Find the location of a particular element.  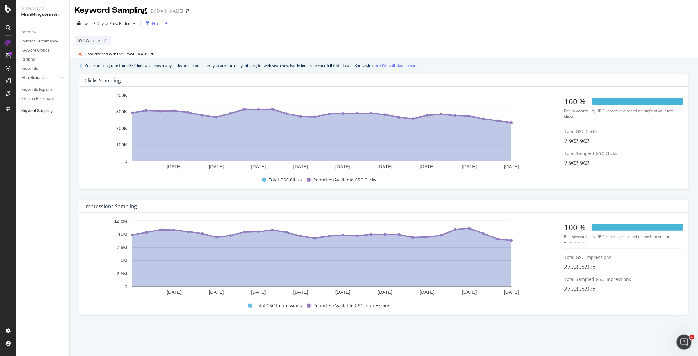

div: Keywords is located at coordinates (30, 68).